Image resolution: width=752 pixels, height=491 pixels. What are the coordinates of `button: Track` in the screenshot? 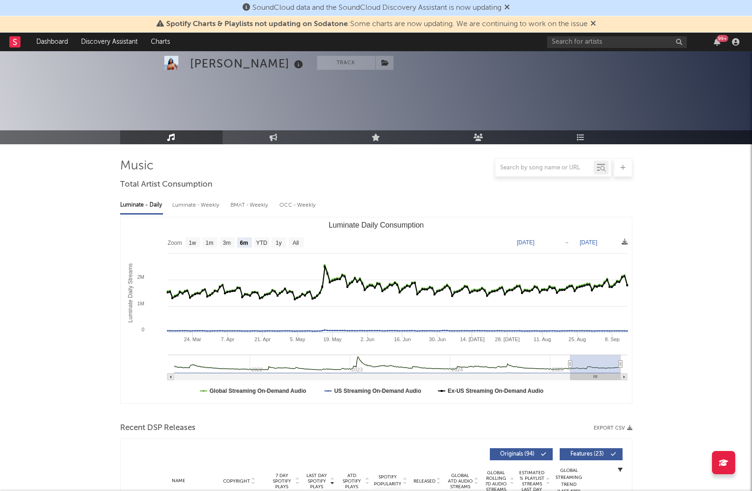 It's located at (346, 63).